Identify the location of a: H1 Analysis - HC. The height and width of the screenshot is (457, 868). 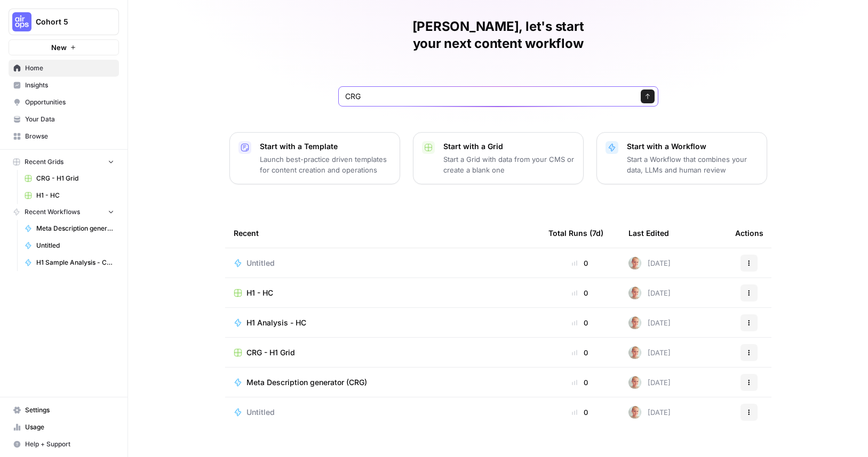
(383, 324).